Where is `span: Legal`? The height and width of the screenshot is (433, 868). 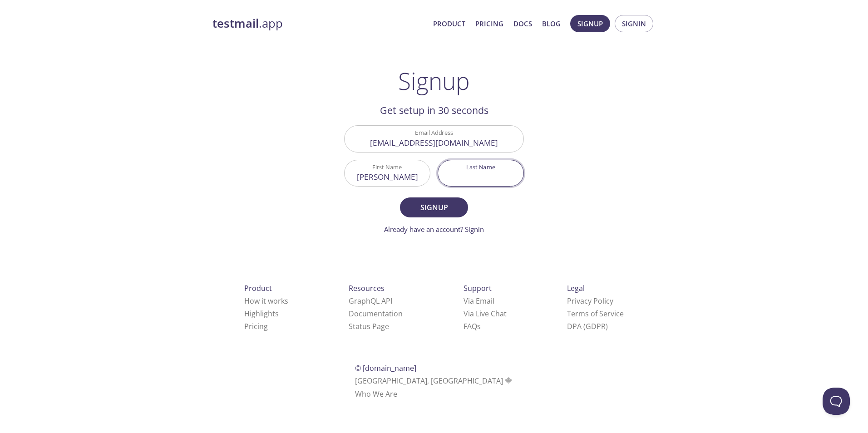
span: Legal is located at coordinates (576, 288).